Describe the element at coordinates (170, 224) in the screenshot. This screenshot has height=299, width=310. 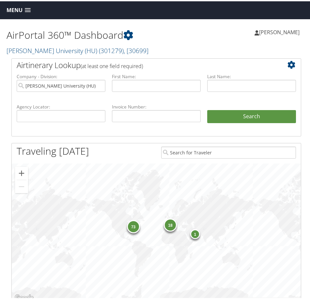
I see `div: 18` at that location.